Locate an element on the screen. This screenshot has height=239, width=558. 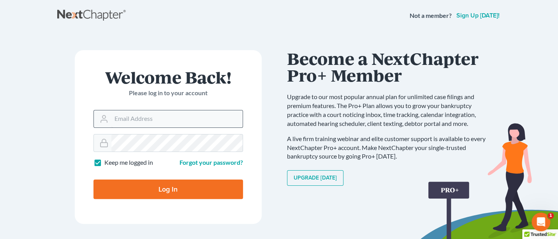
span: 1 is located at coordinates (550, 216).